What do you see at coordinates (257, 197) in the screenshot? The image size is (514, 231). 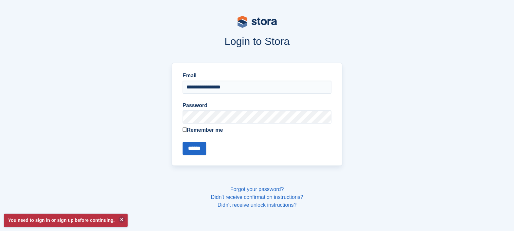 I see `a: Didn't receive confirmation instructions?` at bounding box center [257, 197].